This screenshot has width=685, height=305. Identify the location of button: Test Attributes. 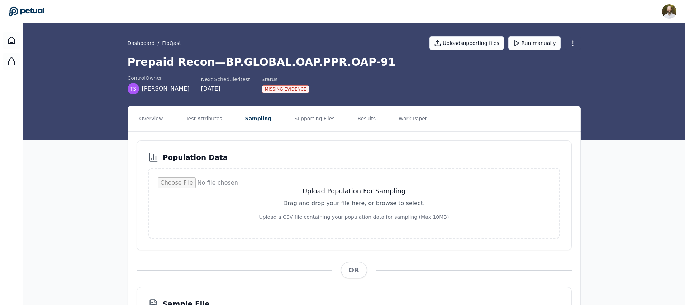
(204, 119).